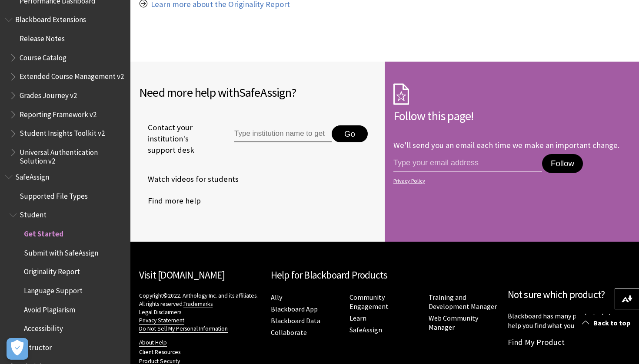 The height and width of the screenshot is (364, 639). I want to click on a: About Help, so click(153, 343).